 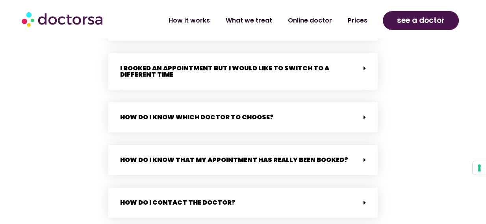 What do you see at coordinates (253, 21) in the screenshot?
I see `nav: Menu` at bounding box center [253, 21].